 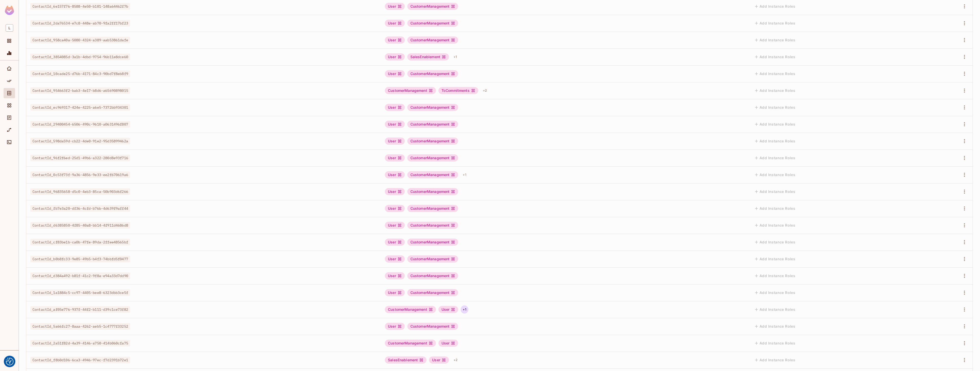 What do you see at coordinates (80, 124) in the screenshot?
I see `span: ContactId_29400454-6506-490c-9610-a0631496f807` at bounding box center [80, 124].